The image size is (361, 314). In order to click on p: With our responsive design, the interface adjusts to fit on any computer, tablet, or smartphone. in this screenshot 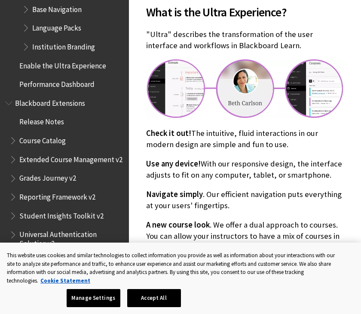, I will do `click(245, 169)`.